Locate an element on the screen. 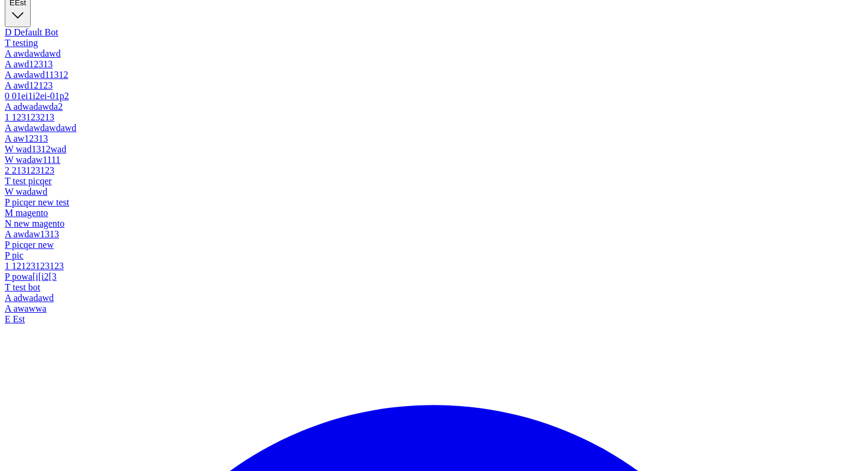 This screenshot has height=471, width=868. div: awawwa is located at coordinates (434, 308).